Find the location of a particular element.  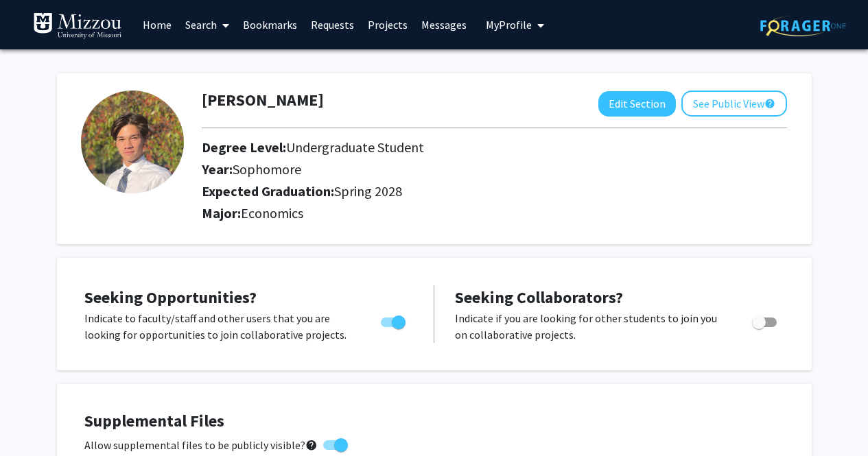

a: Search is located at coordinates (207, 25).